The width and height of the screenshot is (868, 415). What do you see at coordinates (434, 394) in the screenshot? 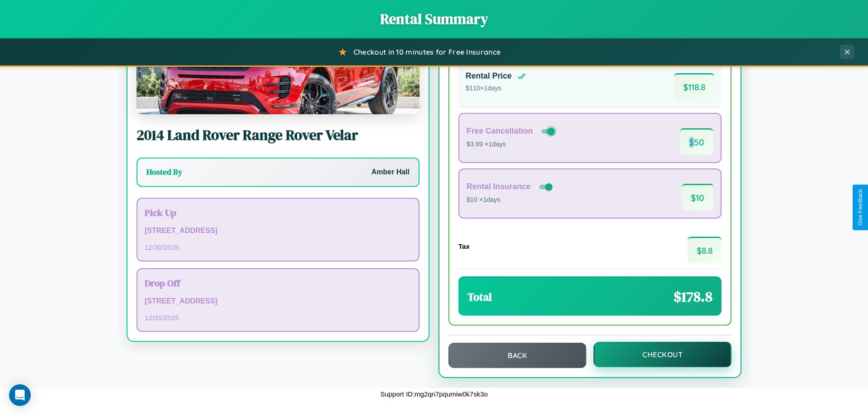
I see `p: Support ID: mg2qn7pqumiw0k7sk3o` at bounding box center [434, 394].